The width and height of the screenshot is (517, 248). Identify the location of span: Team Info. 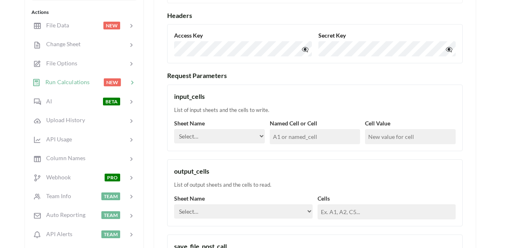
(56, 196).